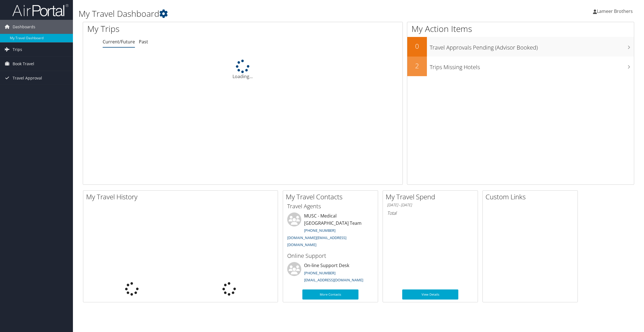  I want to click on h3: Travel Agents, so click(330, 206).